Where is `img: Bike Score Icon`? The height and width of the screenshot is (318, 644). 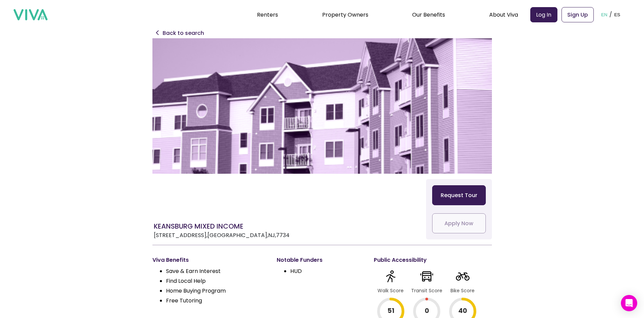 img: Bike Score Icon is located at coordinates (463, 276).